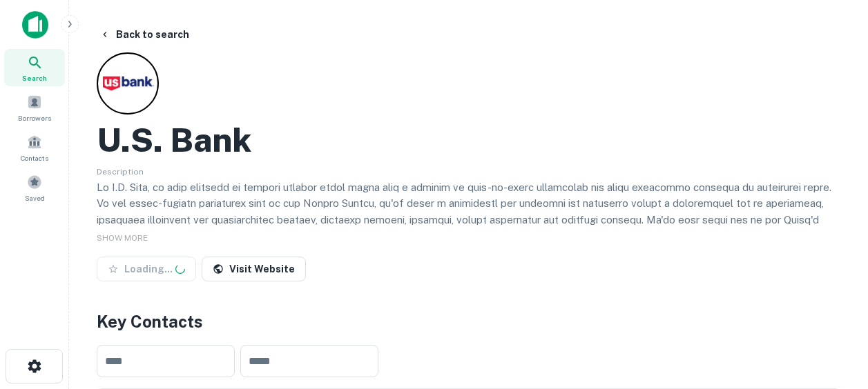 This screenshot has height=389, width=868. I want to click on span: Contacts, so click(35, 158).